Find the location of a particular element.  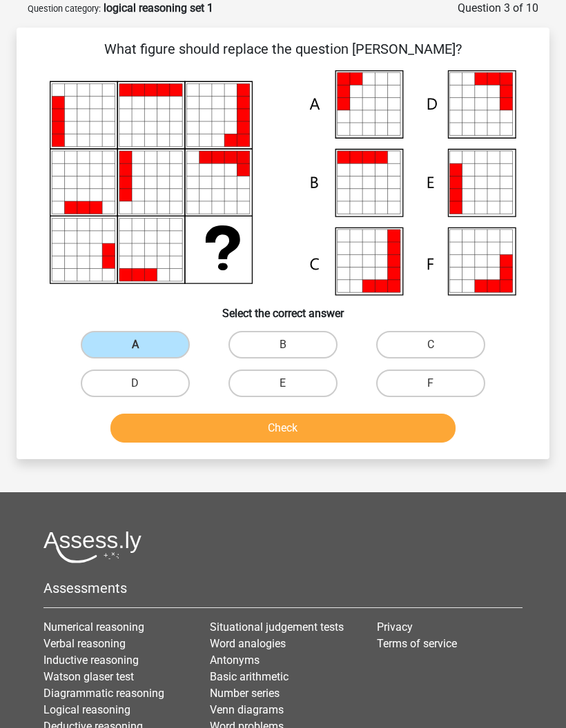

label: A is located at coordinates (135, 344).